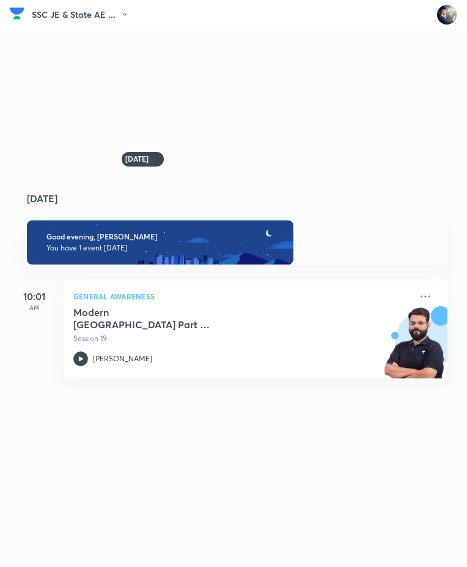 This screenshot has width=467, height=567. What do you see at coordinates (242, 296) in the screenshot?
I see `p: General Awareness` at bounding box center [242, 296].